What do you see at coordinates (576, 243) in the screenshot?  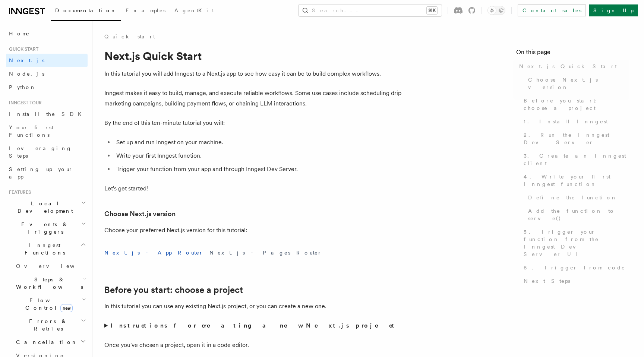 I see `span: 5. Trigger your function from the Inngest Dev Server UI` at bounding box center [576, 243].